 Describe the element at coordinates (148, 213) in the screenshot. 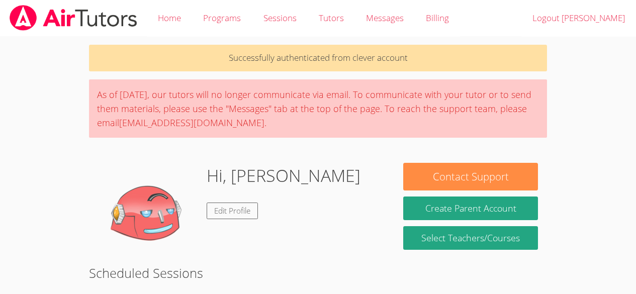

I see `img: default.png` at that location.